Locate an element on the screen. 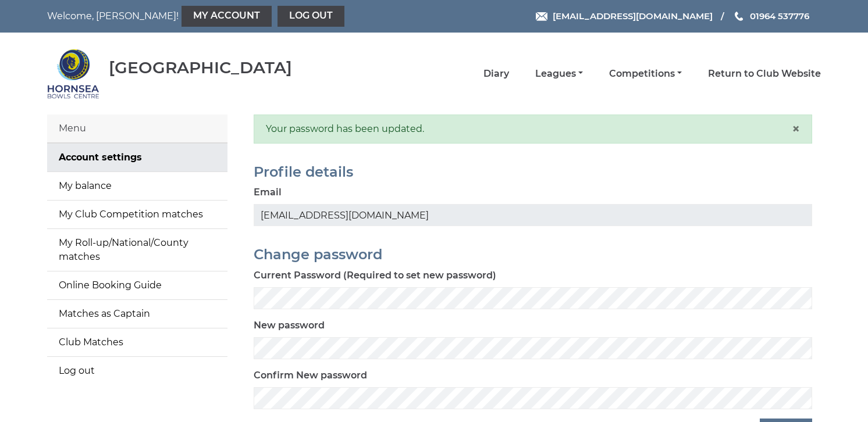 The height and width of the screenshot is (422, 868). a: Competitions is located at coordinates (645, 74).